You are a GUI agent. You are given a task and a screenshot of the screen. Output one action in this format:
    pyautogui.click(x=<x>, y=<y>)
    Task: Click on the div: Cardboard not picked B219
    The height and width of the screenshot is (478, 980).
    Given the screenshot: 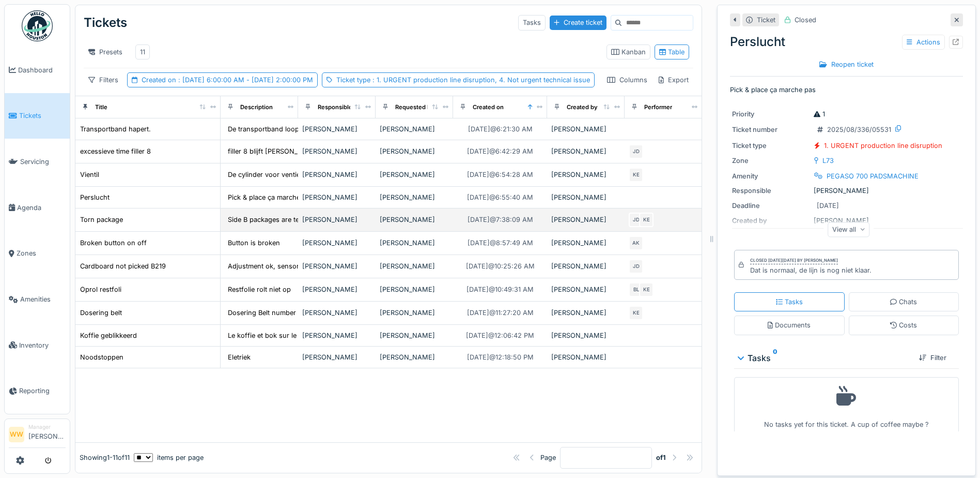 What is the action you would take?
    pyautogui.click(x=123, y=266)
    